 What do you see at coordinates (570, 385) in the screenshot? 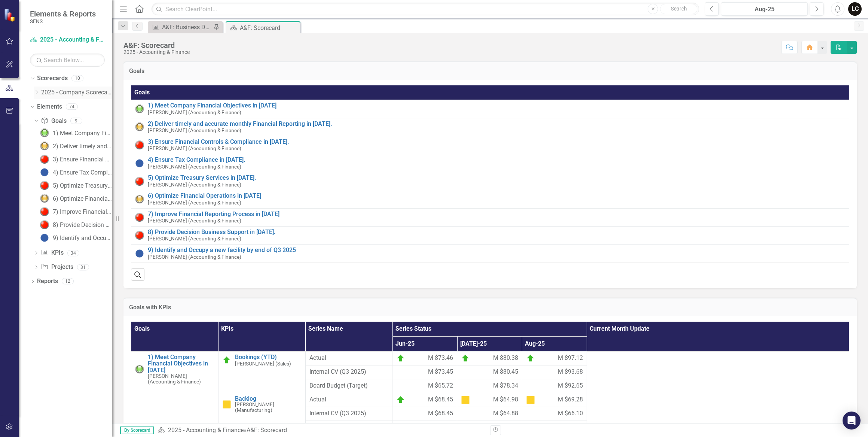
I see `span: M $92.65` at bounding box center [570, 385].